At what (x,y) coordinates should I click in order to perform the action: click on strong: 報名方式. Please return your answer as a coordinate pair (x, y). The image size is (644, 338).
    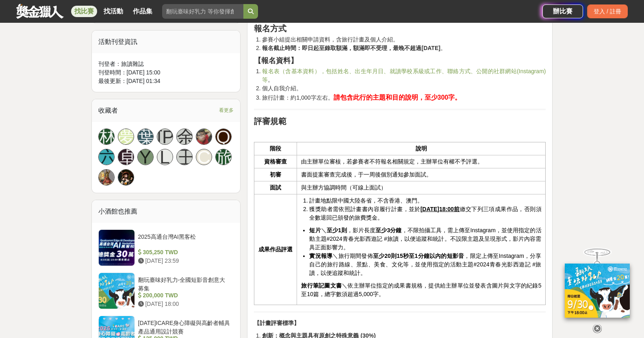
    Looking at the image, I should click on (271, 29).